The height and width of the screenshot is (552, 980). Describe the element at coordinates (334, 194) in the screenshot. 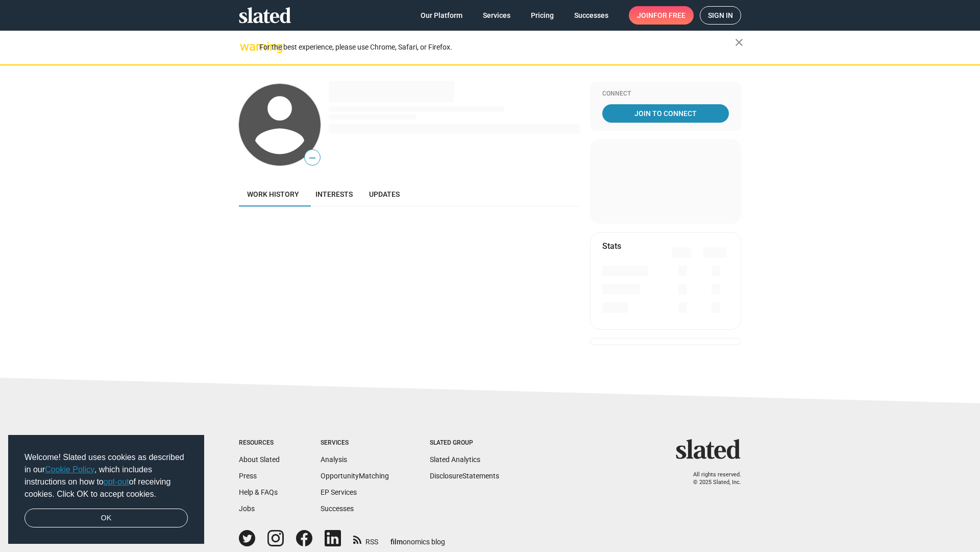

I see `span: Interests` at that location.